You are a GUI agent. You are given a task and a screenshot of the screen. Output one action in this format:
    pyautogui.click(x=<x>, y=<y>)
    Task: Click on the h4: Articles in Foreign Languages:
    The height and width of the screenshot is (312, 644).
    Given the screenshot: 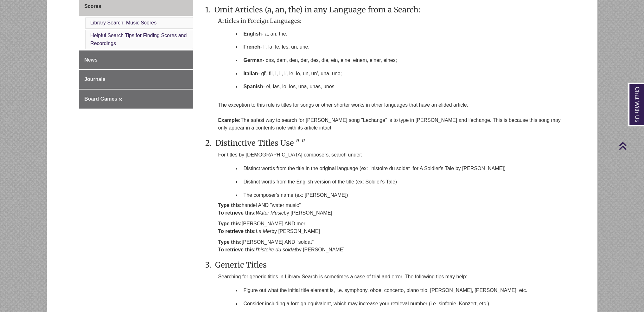 What is the action you would take?
    pyautogui.click(x=390, y=21)
    